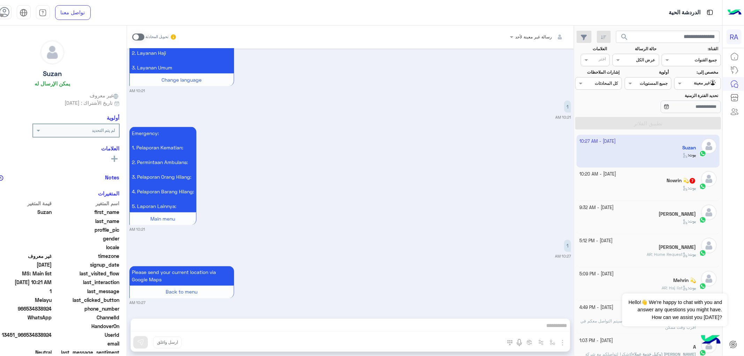 This screenshot has height=356, width=744. Describe the element at coordinates (86, 282) in the screenshot. I see `span: last_interaction` at that location.